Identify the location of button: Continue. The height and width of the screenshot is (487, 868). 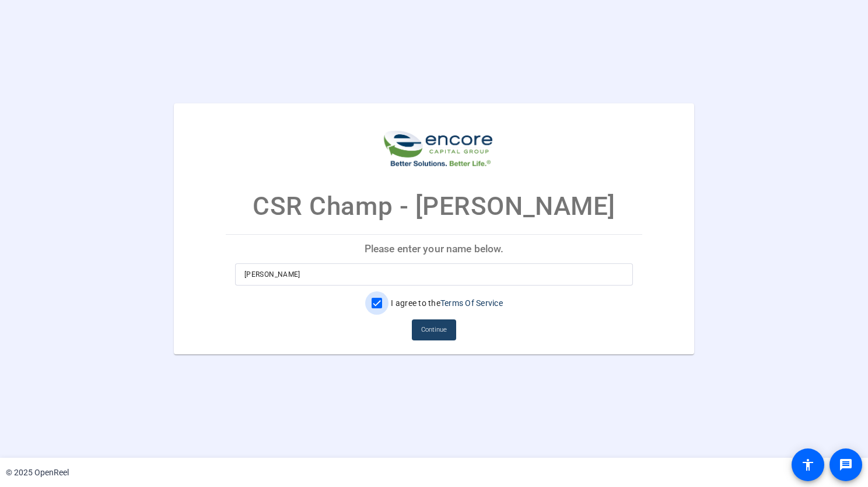
(434, 330).